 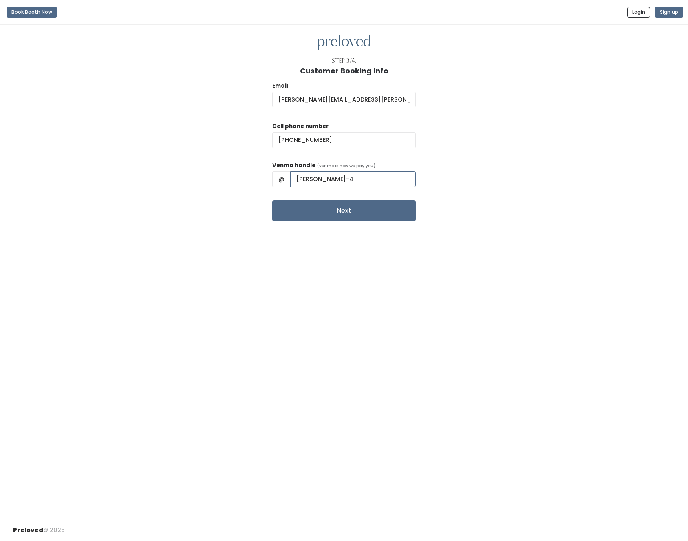 What do you see at coordinates (669, 12) in the screenshot?
I see `button: Sign up` at bounding box center [669, 12].